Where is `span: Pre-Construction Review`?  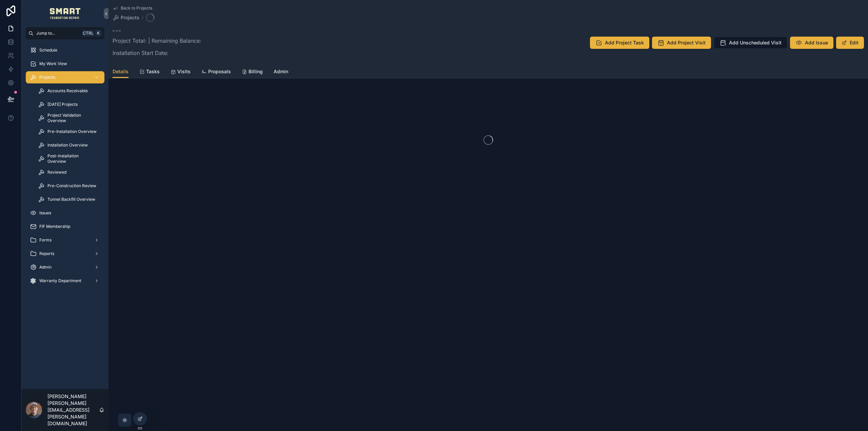
span: Pre-Construction Review is located at coordinates (72, 186).